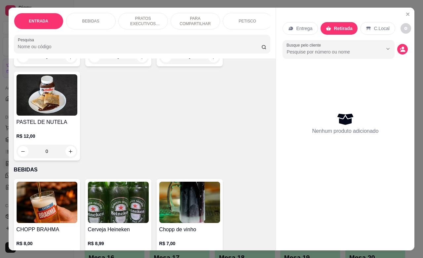 The height and width of the screenshot is (258, 423). Describe the element at coordinates (118, 244) in the screenshot. I see `p: R$ 8,99` at that location.